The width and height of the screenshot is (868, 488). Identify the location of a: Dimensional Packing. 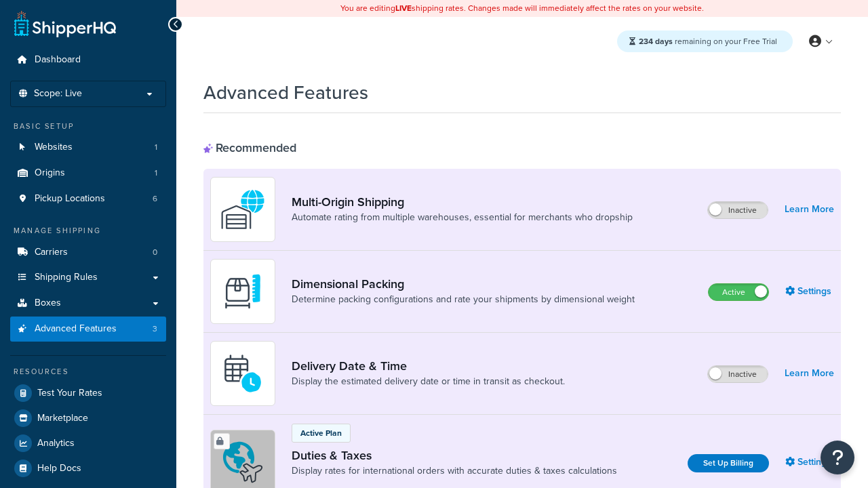
(463, 284).